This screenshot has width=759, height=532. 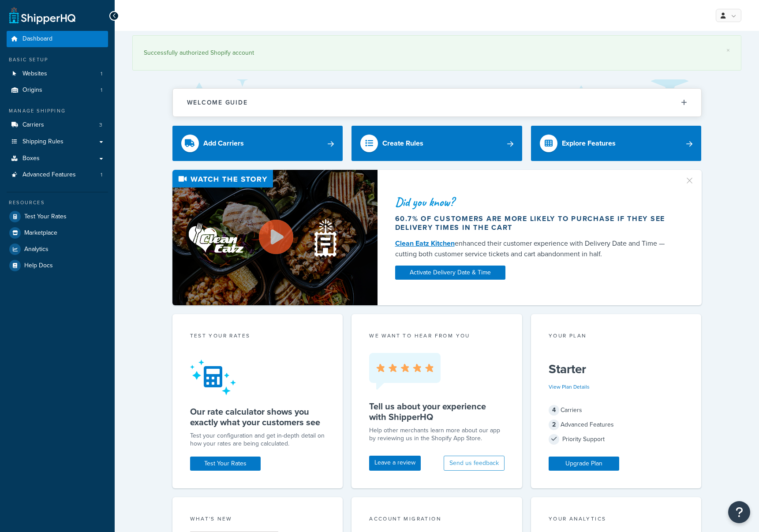 I want to click on a: Activate Delivery Date & Time, so click(x=450, y=272).